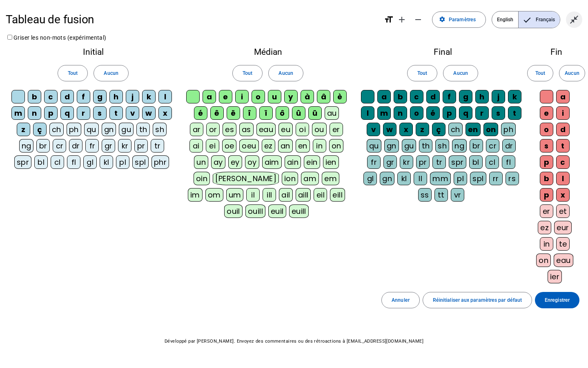  Describe the element at coordinates (476, 146) in the screenshot. I see `div: br` at that location.